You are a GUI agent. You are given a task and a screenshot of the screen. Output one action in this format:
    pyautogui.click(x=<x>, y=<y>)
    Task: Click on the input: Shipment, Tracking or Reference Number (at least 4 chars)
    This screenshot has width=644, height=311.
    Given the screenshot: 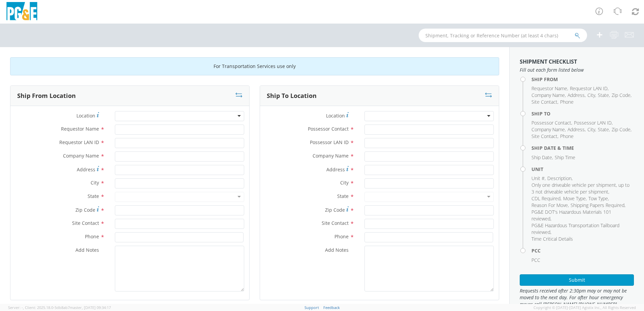 What is the action you would take?
    pyautogui.click(x=503, y=36)
    